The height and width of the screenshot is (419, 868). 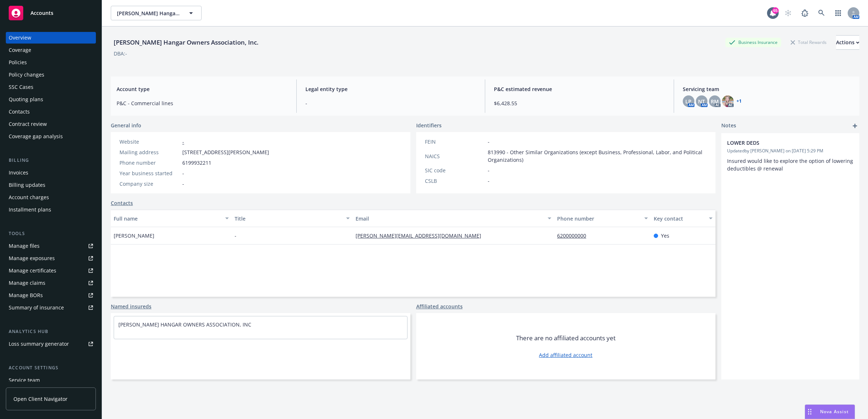 What do you see at coordinates (566, 338) in the screenshot?
I see `span: There are no affiliated accounts yet` at bounding box center [566, 338].